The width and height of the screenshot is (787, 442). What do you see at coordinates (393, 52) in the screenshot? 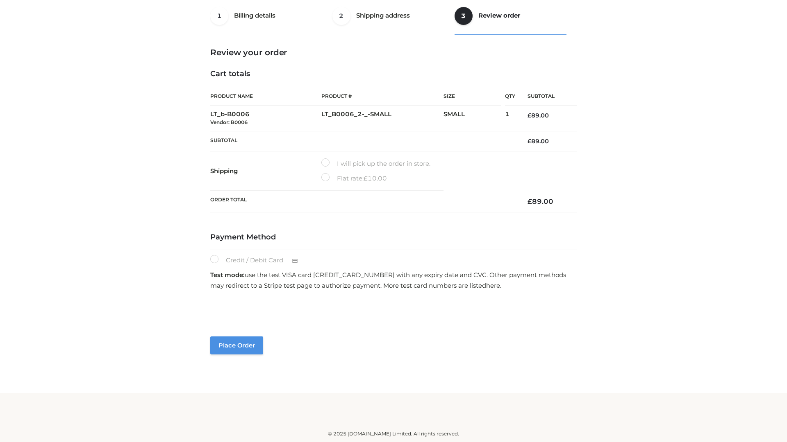
I see `h3: Review your order` at bounding box center [393, 52].